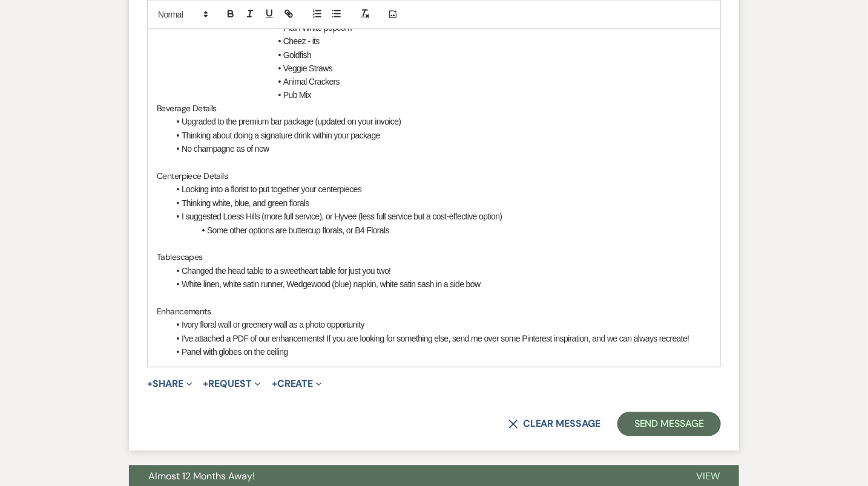  I want to click on li: No champagne as of now, so click(440, 149).